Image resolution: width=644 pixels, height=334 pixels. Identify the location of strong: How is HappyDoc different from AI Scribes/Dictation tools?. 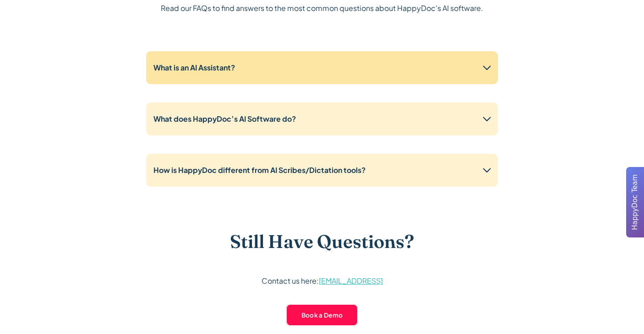
(259, 170).